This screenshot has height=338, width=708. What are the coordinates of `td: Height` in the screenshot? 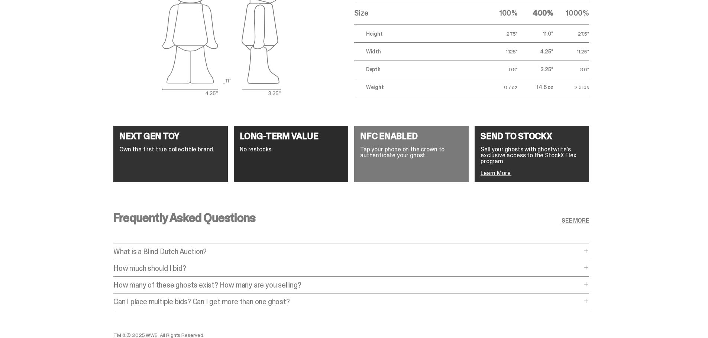 It's located at (418, 34).